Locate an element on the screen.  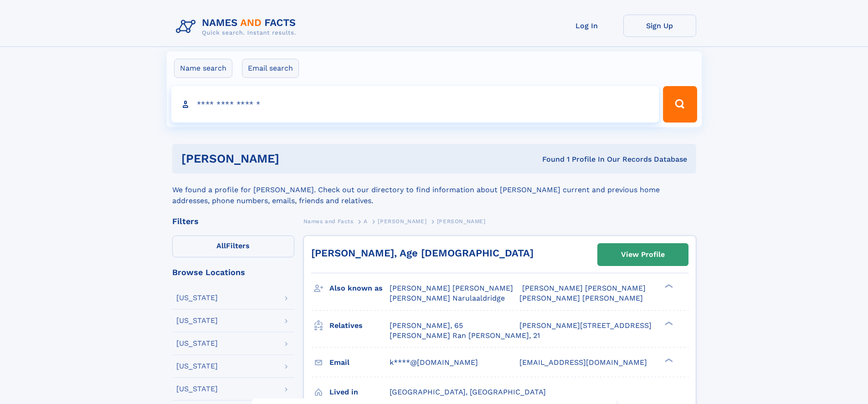
label: Filters is located at coordinates (233, 247).